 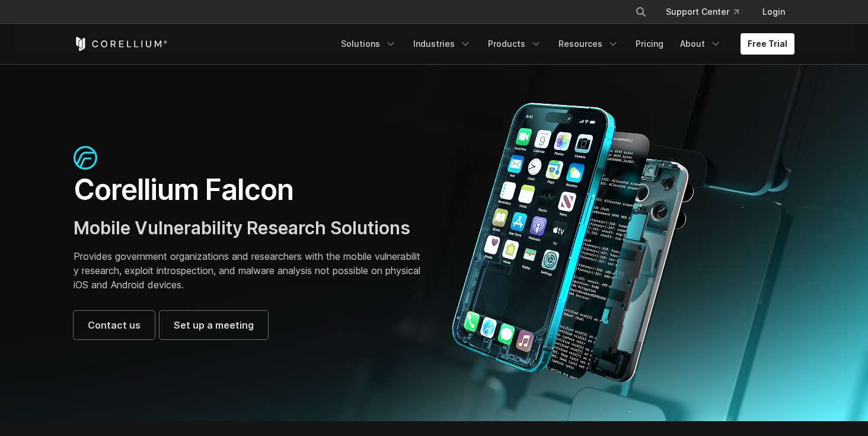 I want to click on a: Free Trial, so click(x=767, y=44).